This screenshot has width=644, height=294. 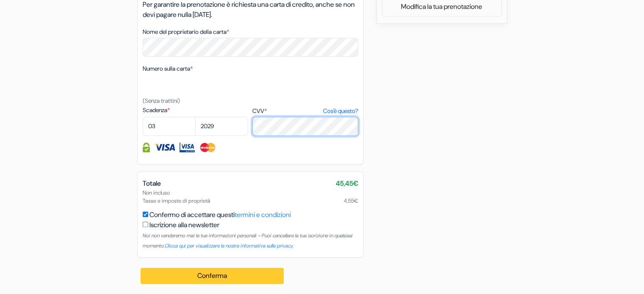 What do you see at coordinates (152, 183) in the screenshot?
I see `span: Totale` at bounding box center [152, 183].